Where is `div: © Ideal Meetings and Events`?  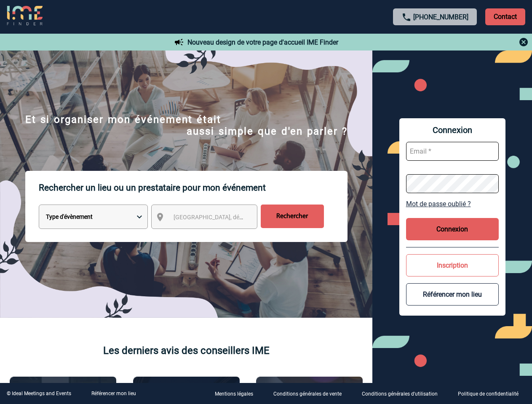 div: © Ideal Meetings and Events is located at coordinates (39, 394).